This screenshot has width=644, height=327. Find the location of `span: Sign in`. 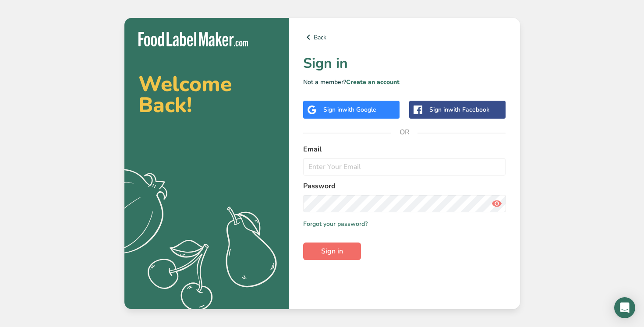

span: Sign in is located at coordinates (332, 252).